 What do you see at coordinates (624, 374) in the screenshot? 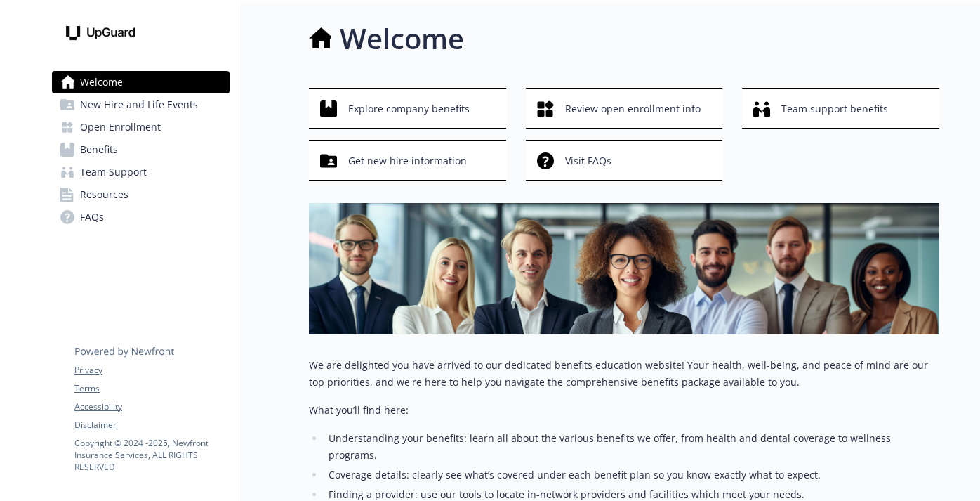
I see `p: We are delighted you have arrived to our dedicated benefits education website! Your health, well-...` at bounding box center [624, 374].